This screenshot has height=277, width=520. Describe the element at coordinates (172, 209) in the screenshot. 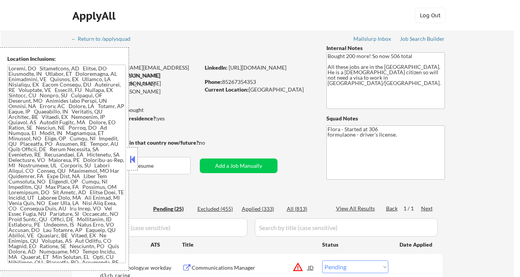

I see `div: Pending (25)` at that location.